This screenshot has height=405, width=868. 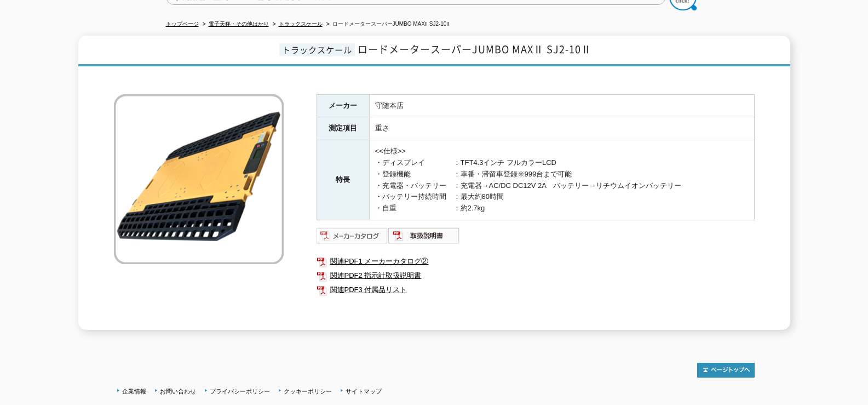 What do you see at coordinates (424, 238) in the screenshot?
I see `a: 取扱説明書` at bounding box center [424, 238].